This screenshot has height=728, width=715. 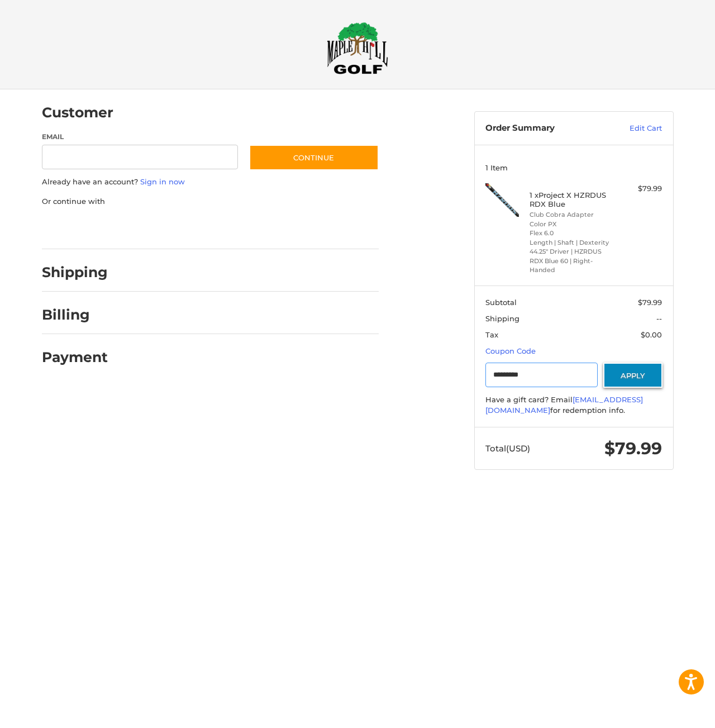 What do you see at coordinates (545, 128) in the screenshot?
I see `h3: Order Summary` at bounding box center [545, 128].